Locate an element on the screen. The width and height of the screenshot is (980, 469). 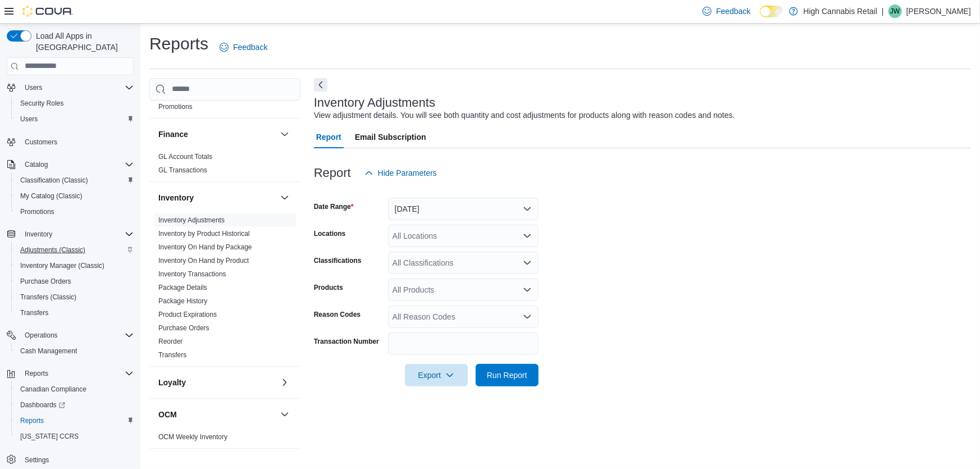
span: Package Details is located at coordinates (182, 287).